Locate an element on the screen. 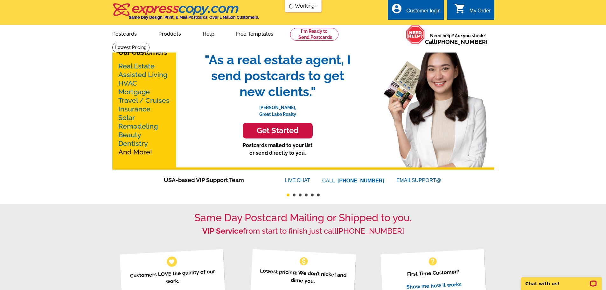 The width and height of the screenshot is (606, 290). p: Lowest pricing: We don’t nickel and dime you. is located at coordinates (303, 277).